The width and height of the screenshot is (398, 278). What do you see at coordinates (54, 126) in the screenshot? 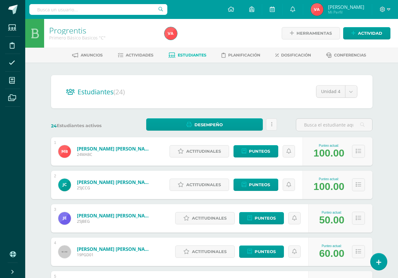
I see `span: 24` at bounding box center [54, 126].